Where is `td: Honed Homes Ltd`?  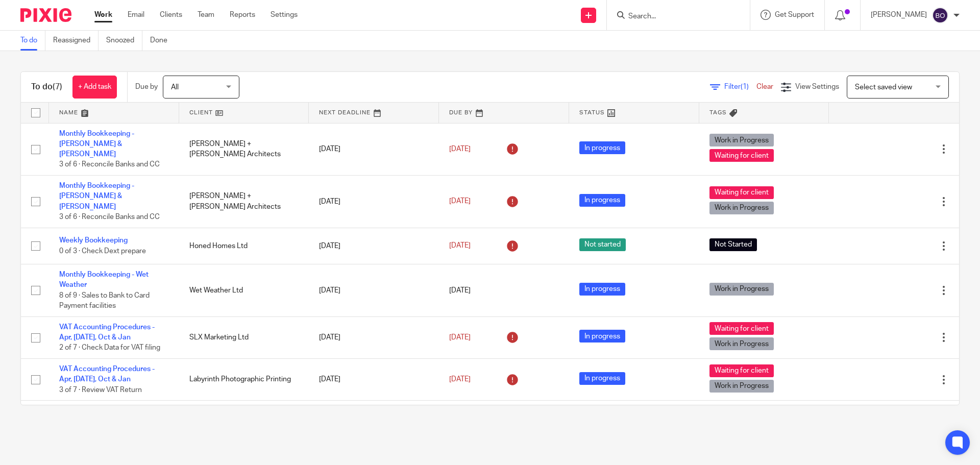
td: Honed Homes Ltd is located at coordinates (244, 245).